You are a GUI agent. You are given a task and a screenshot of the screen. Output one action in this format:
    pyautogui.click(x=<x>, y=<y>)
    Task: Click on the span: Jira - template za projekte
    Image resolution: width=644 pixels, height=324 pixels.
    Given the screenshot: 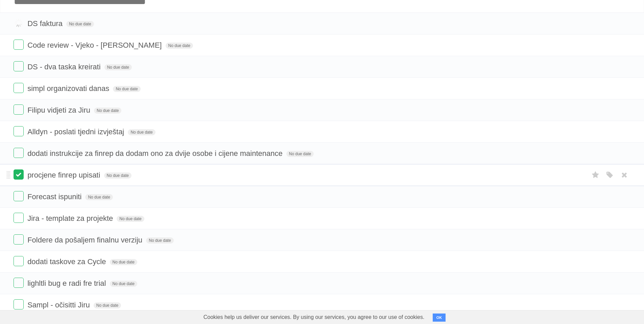 What is the action you would take?
    pyautogui.click(x=71, y=218)
    